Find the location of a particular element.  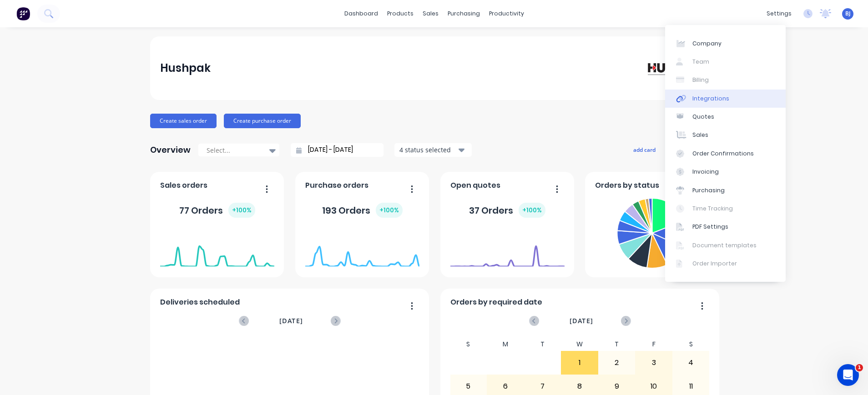

div: Purchasing is located at coordinates (708, 191).